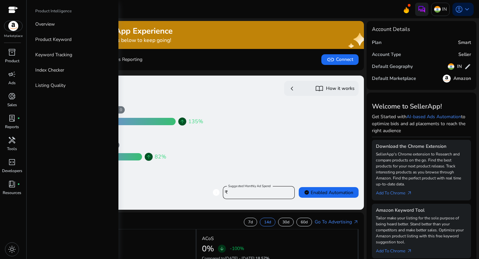 The image size is (479, 259). What do you see at coordinates (12, 96) in the screenshot?
I see `span: donut_small` at bounding box center [12, 96].